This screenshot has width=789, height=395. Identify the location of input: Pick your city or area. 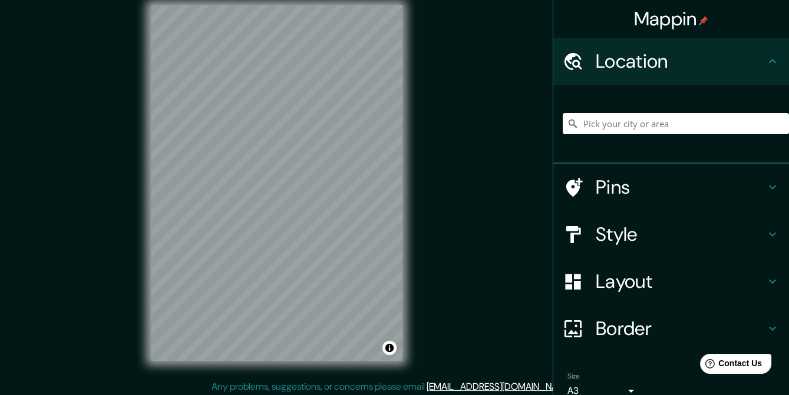
(676, 124).